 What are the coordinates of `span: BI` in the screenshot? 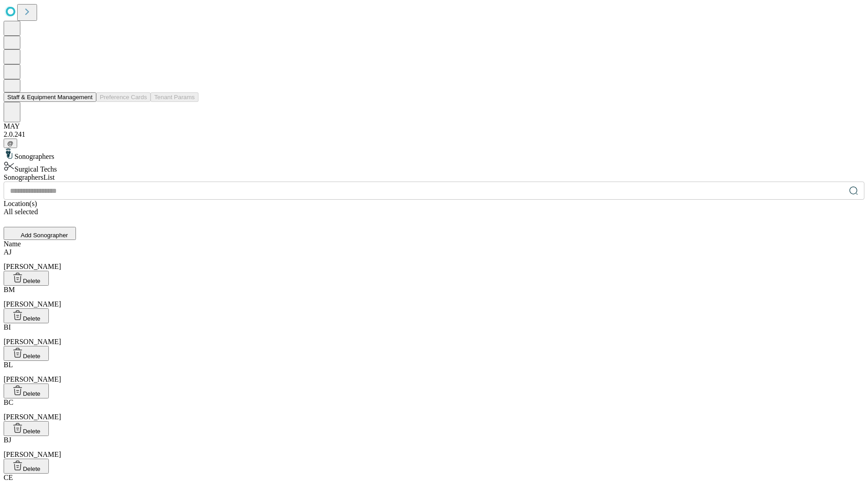 It's located at (8, 327).